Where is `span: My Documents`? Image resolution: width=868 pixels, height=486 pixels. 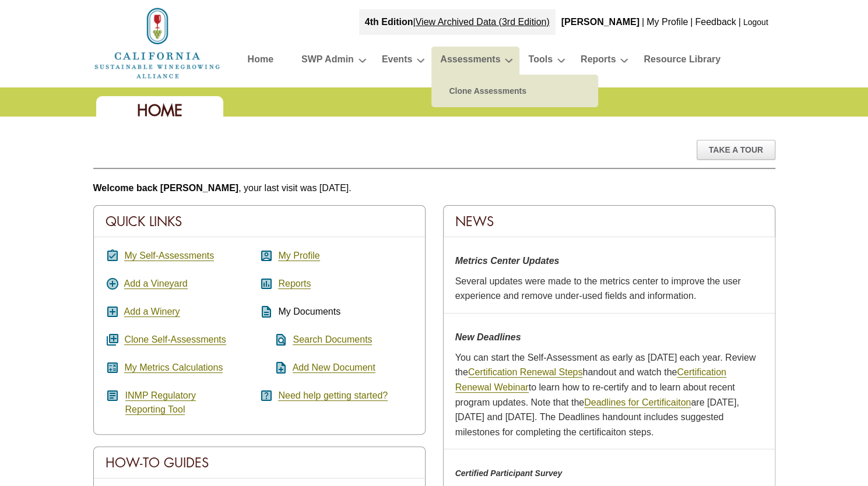 span: My Documents is located at coordinates (309, 311).